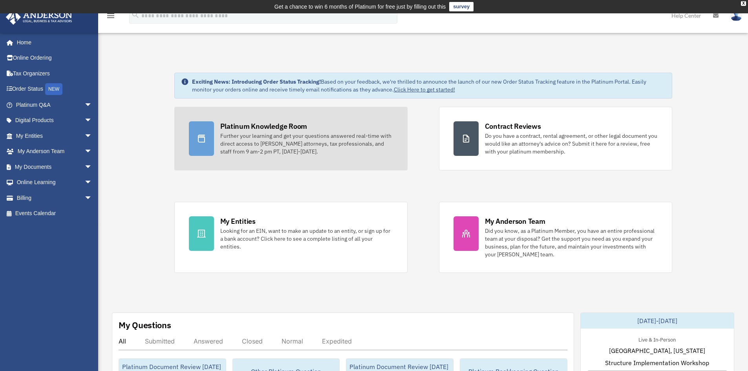 The width and height of the screenshot is (748, 371). Describe the element at coordinates (555, 237) in the screenshot. I see `a: My Anderson Team Did you know, as a Platinum Member, you have an entire professional team at your...` at that location.